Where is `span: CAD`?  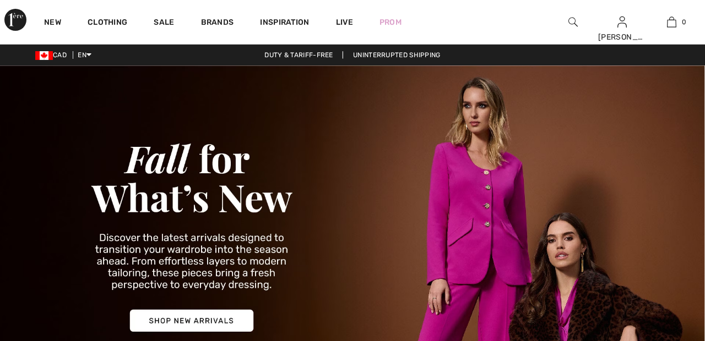 span: CAD is located at coordinates (53, 55).